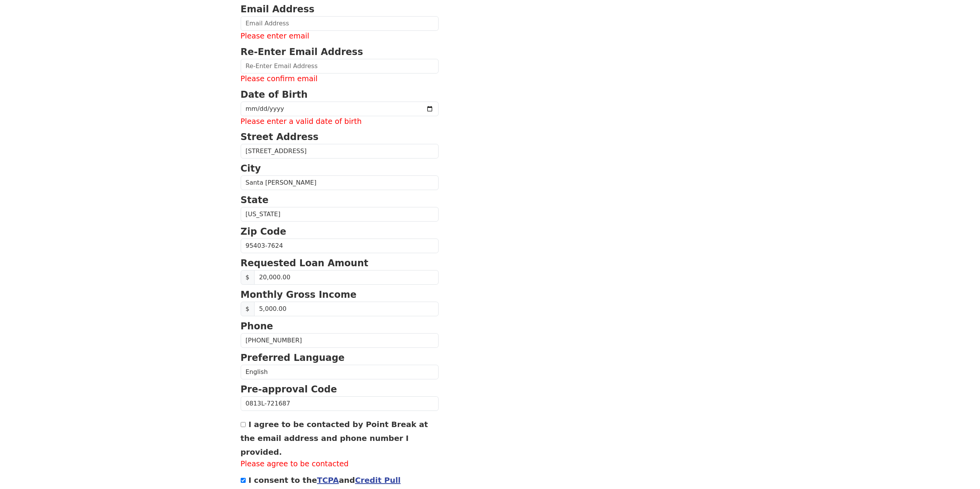 The width and height of the screenshot is (980, 489). Describe the element at coordinates (340, 66) in the screenshot. I see `input: Re-Enter Email Address` at that location.